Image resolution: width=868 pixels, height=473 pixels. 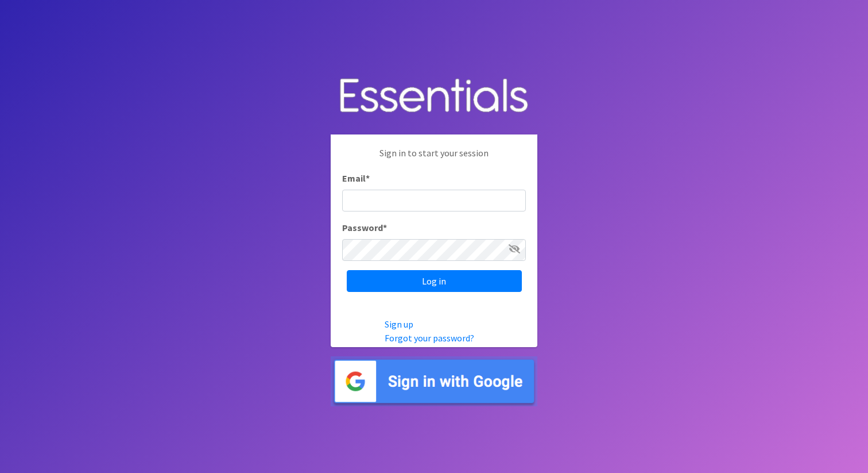 What do you see at coordinates (399, 324) in the screenshot?
I see `a: Sign up` at bounding box center [399, 324].